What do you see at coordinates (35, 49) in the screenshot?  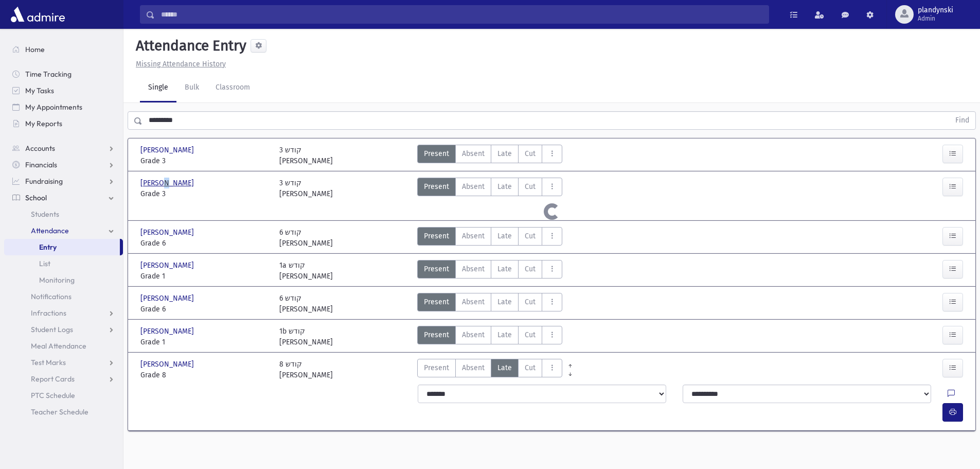 I see `span: Home` at bounding box center [35, 49].